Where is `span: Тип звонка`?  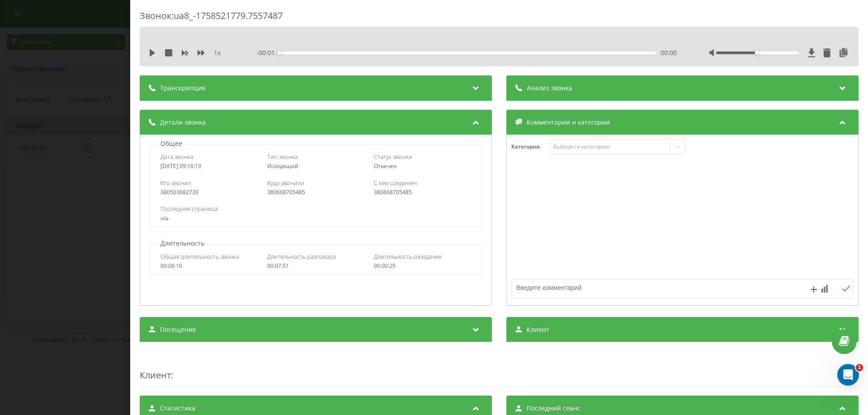
span: Тип звонка is located at coordinates (283, 157).